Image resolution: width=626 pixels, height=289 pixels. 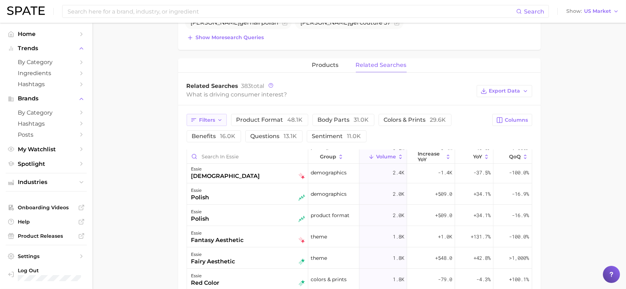 What do you see at coordinates (482, 172) in the screenshot?
I see `span: -37.5%` at bounding box center [482, 172].